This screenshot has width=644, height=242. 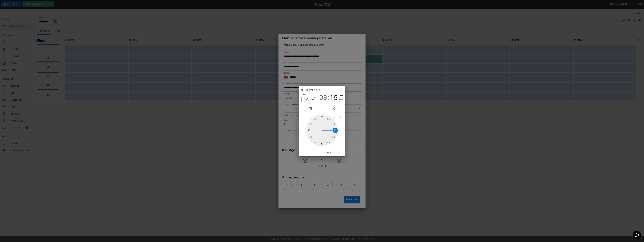 What do you see at coordinates (323, 97) in the screenshot?
I see `span: 03` at bounding box center [323, 97].